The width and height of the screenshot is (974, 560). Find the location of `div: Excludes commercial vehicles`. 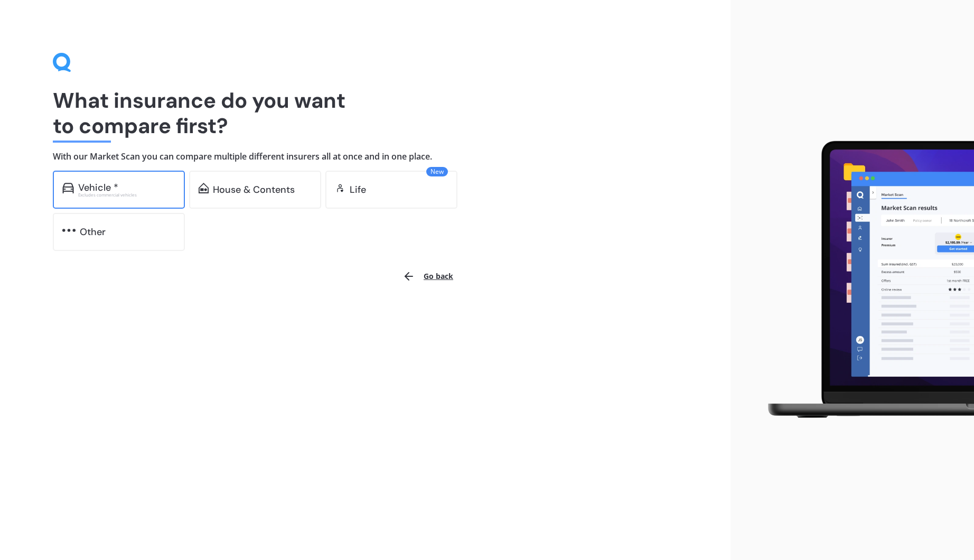

div: Excludes commercial vehicles is located at coordinates (127, 195).